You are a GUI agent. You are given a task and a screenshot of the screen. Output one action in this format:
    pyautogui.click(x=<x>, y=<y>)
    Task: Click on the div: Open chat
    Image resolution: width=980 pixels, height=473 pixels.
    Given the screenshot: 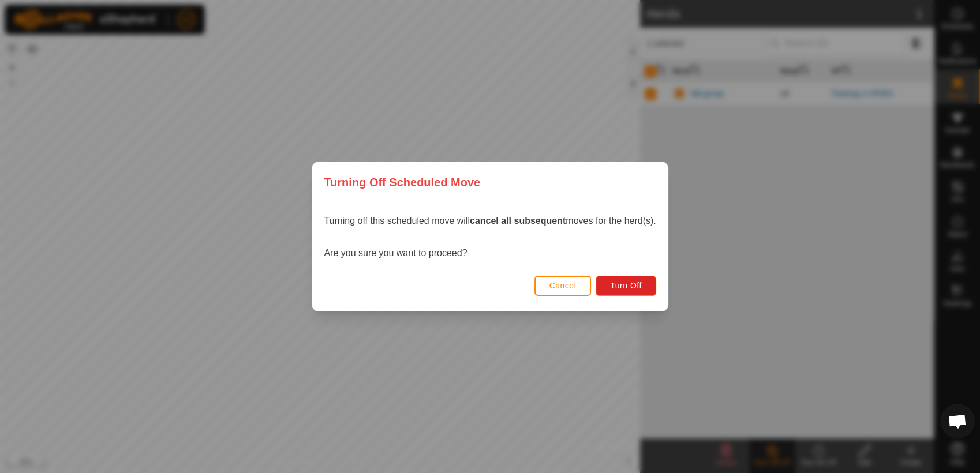 What is the action you would take?
    pyautogui.click(x=957, y=422)
    